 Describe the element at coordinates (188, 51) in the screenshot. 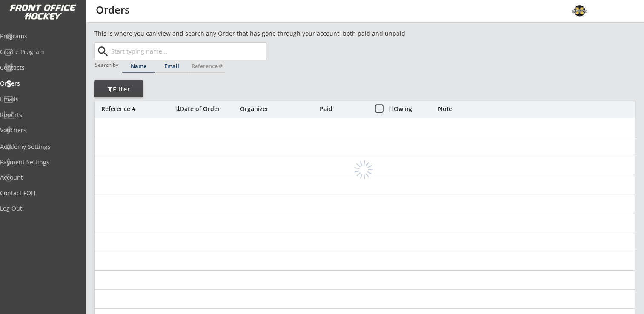

I see `input: Start typing name...` at that location.